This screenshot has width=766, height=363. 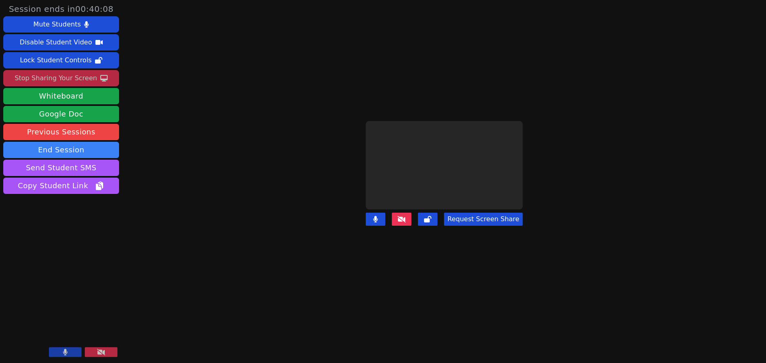 I want to click on button: Whiteboard, so click(x=61, y=96).